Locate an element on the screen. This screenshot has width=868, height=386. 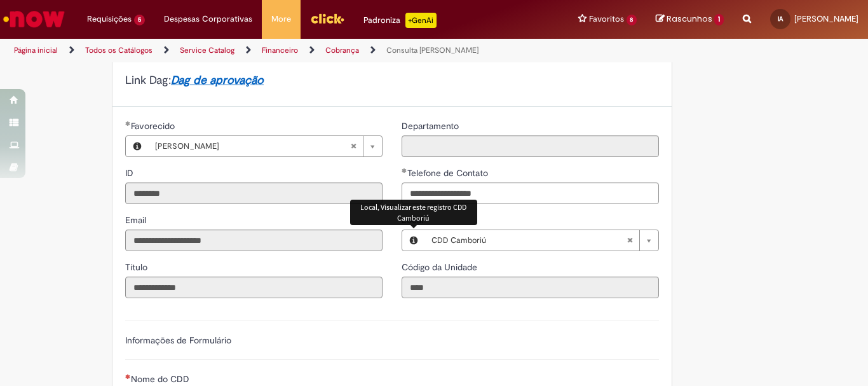
input: Telefone de Contato is located at coordinates (530, 193).